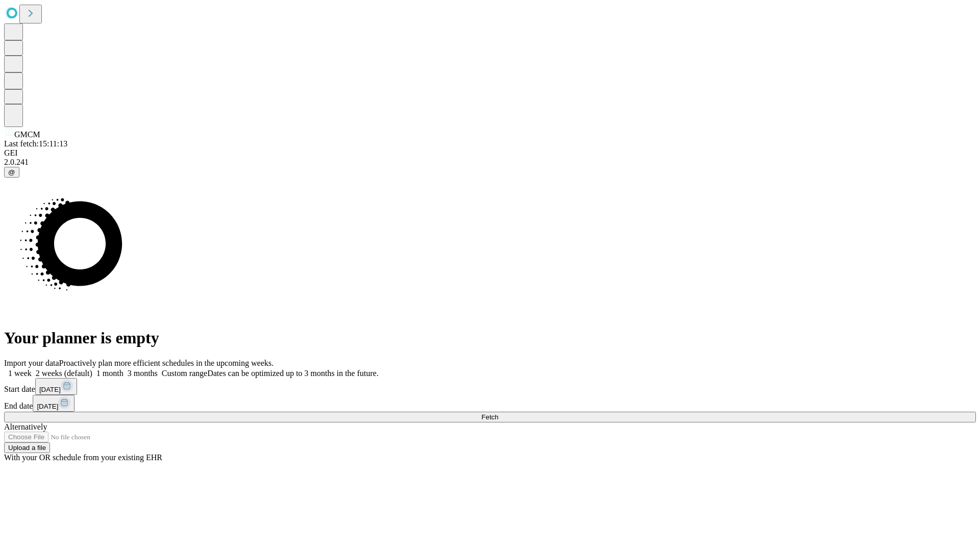  Describe the element at coordinates (490, 337) in the screenshot. I see `h1: Your planner is empty` at that location.